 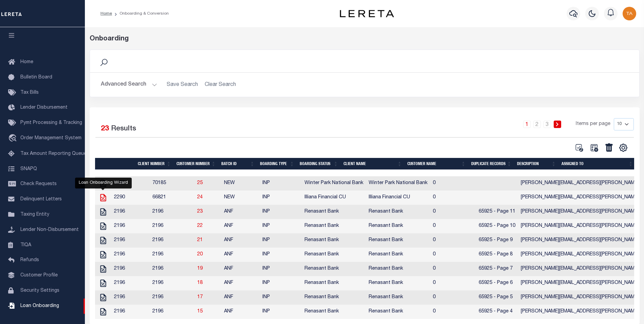 What do you see at coordinates (364, 39) in the screenshot?
I see `div: Onboarding` at bounding box center [364, 39].